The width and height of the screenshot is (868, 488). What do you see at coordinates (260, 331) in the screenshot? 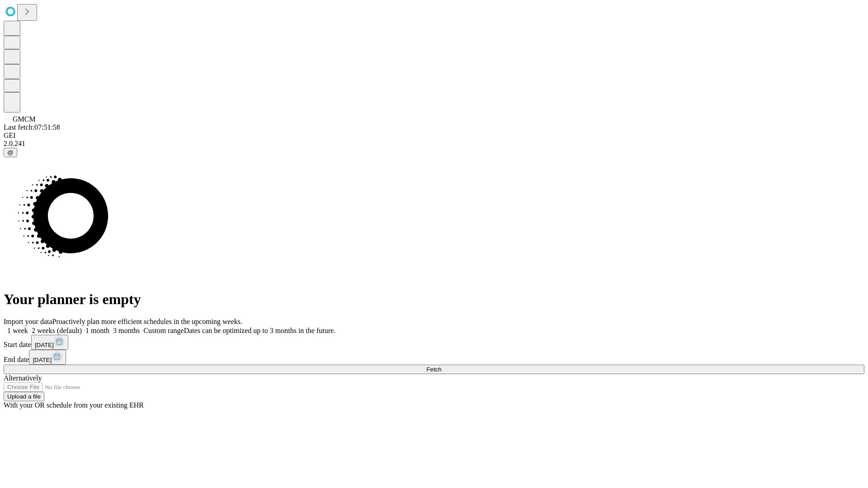
I see `span: Dates can be optimized up to 3 months in the future.` at bounding box center [260, 331].